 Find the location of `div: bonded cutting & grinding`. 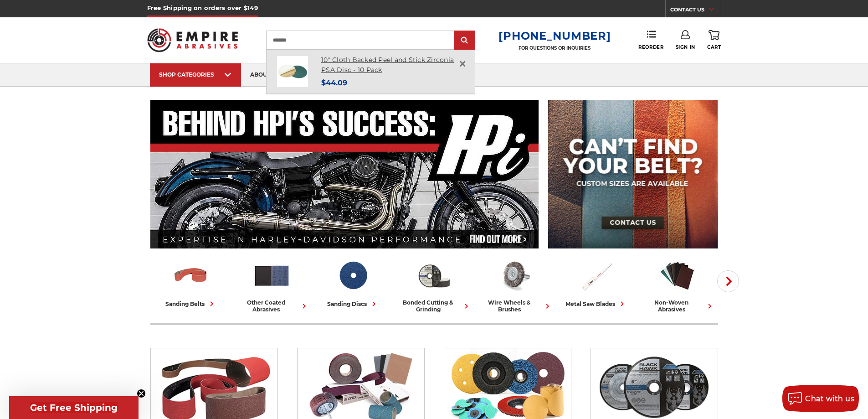

div: bonded cutting & grinding is located at coordinates (434, 306).